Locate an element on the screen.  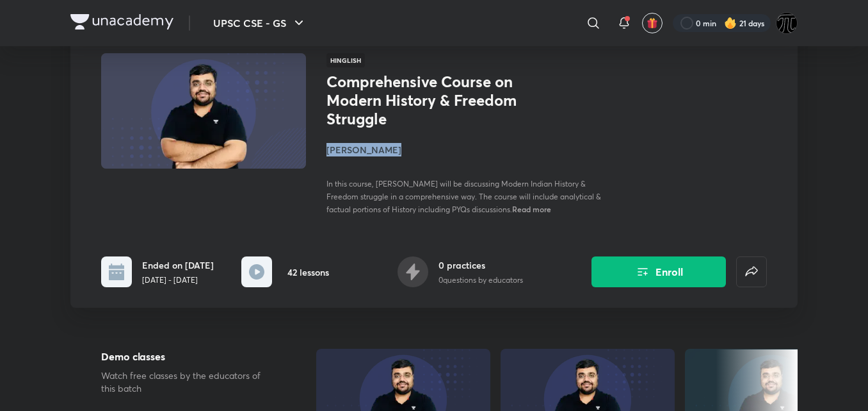
span: Read more is located at coordinates (531, 209).